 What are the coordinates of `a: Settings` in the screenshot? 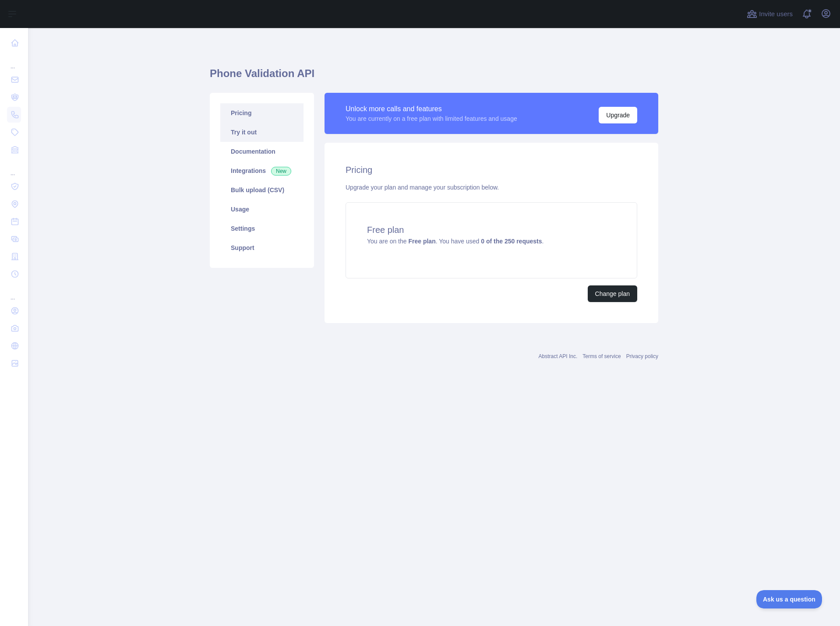 It's located at (262, 228).